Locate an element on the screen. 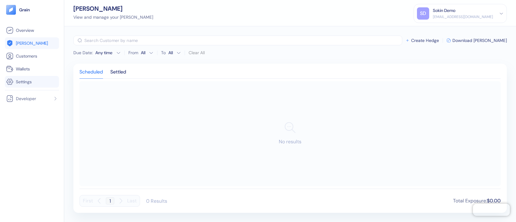  div: No results is located at coordinates (290, 133).